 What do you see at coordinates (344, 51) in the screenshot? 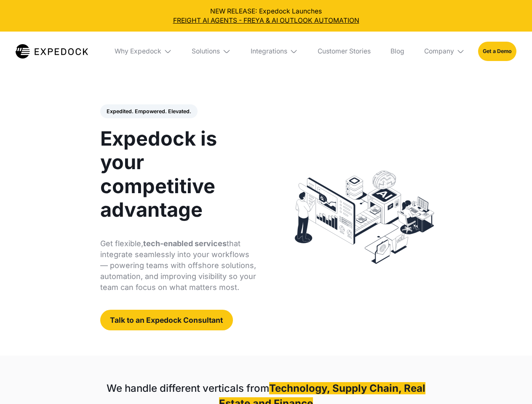
I see `a: Customer Stories` at bounding box center [344, 51].